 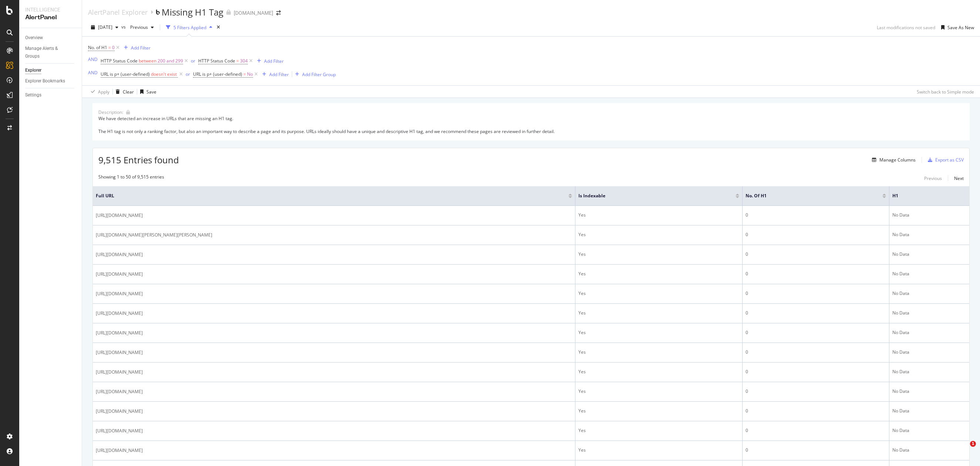 I want to click on span: HTTP Status Code, so click(x=119, y=60).